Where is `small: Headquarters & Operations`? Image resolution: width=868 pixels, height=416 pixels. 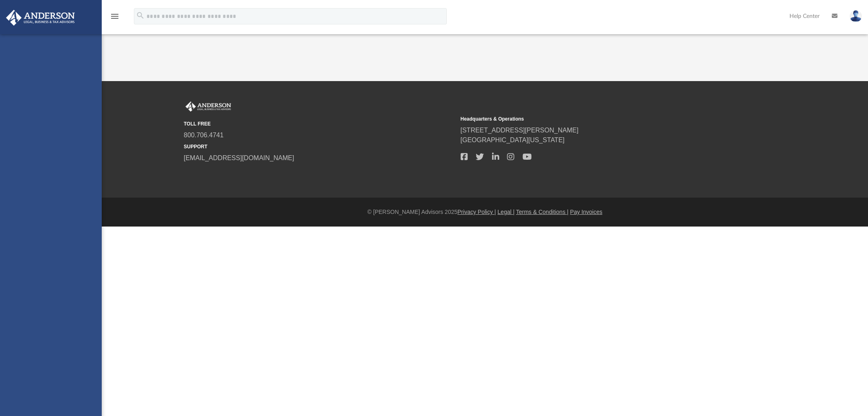 small: Headquarters & Operations is located at coordinates (596, 119).